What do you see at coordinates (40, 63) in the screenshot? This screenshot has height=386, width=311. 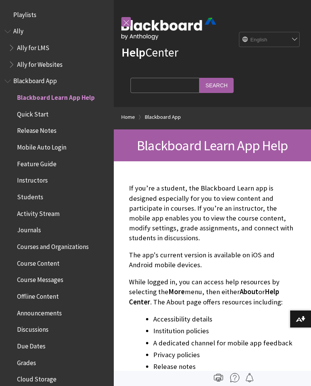 I see `span: Ally for Websites` at bounding box center [40, 63].